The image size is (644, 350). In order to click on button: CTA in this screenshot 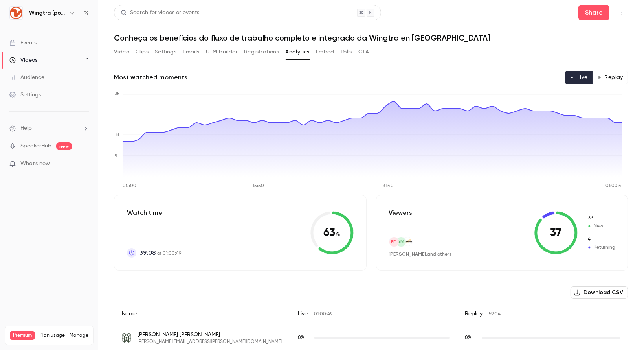, I will do `click(363, 52)`.